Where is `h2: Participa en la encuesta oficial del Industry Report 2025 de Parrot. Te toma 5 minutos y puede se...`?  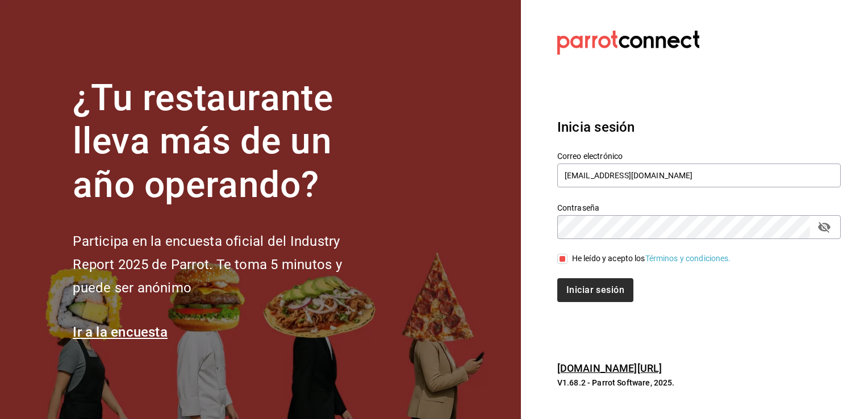 h2: Participa en la encuesta oficial del Industry Report 2025 de Parrot. Te toma 5 minutos y puede se... is located at coordinates (226, 265).